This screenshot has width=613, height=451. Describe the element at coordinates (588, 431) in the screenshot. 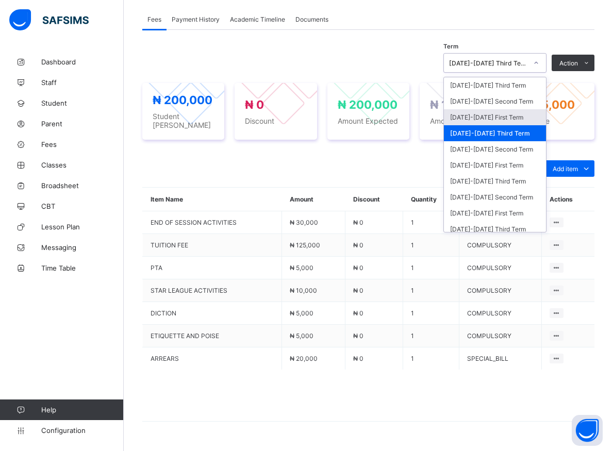

I see `button: Open asap` at that location.